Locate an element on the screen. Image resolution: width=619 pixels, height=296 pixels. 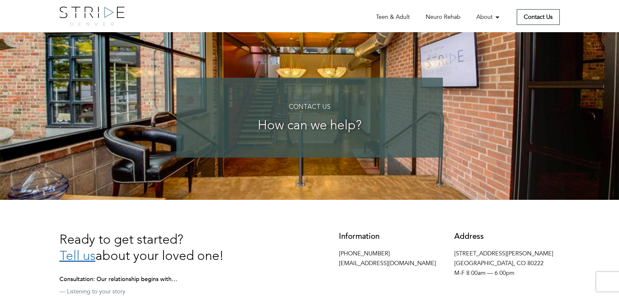
h3: Address is located at coordinates (507, 237).